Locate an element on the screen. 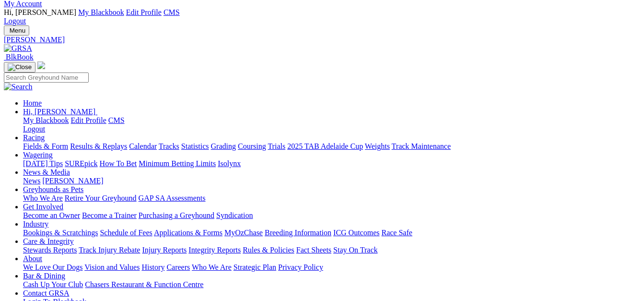 Image resolution: width=644 pixels, height=301 pixels. a: Privacy Policy is located at coordinates (301, 267).